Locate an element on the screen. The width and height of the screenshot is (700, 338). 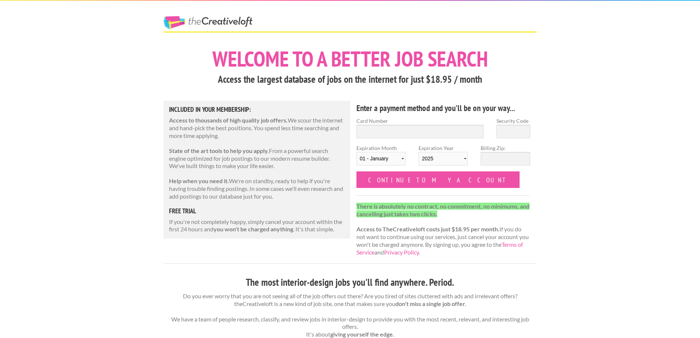
label: Card Number is located at coordinates (420, 121).